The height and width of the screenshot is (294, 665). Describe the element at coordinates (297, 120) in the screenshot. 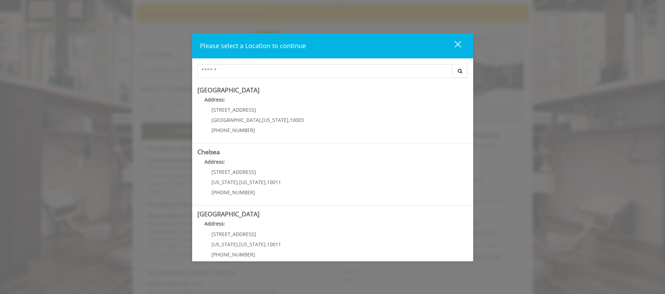

I see `span: 10003` at that location.